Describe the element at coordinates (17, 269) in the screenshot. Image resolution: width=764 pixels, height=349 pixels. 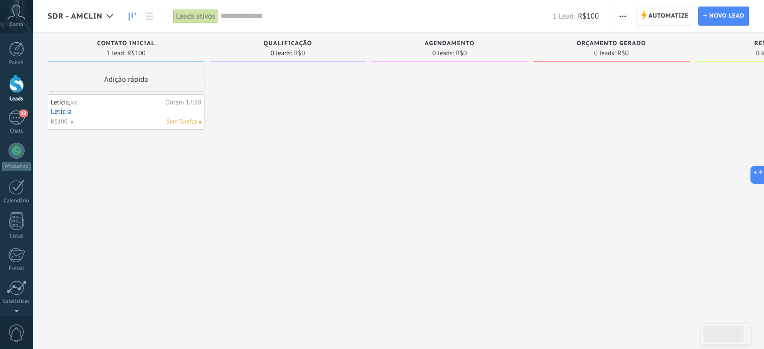
I see `div: E-mail` at that location.